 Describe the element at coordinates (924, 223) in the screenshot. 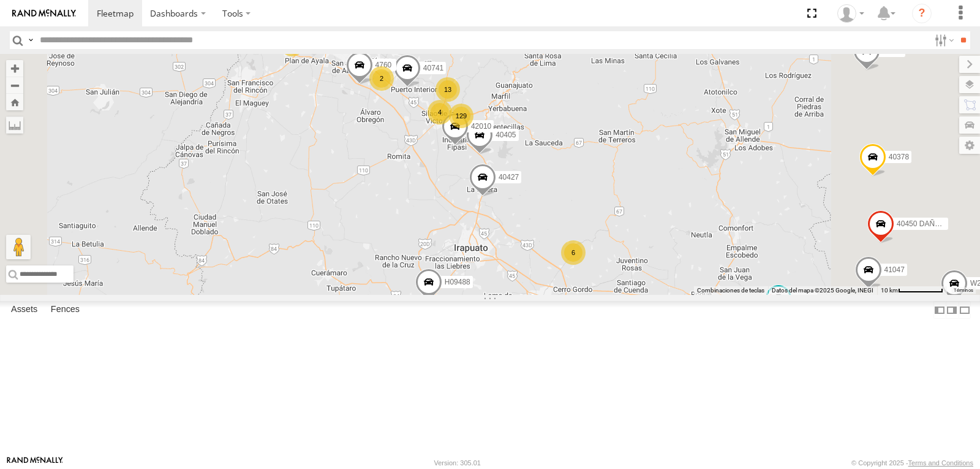

I see `span: 40450 DAÑADO` at that location.